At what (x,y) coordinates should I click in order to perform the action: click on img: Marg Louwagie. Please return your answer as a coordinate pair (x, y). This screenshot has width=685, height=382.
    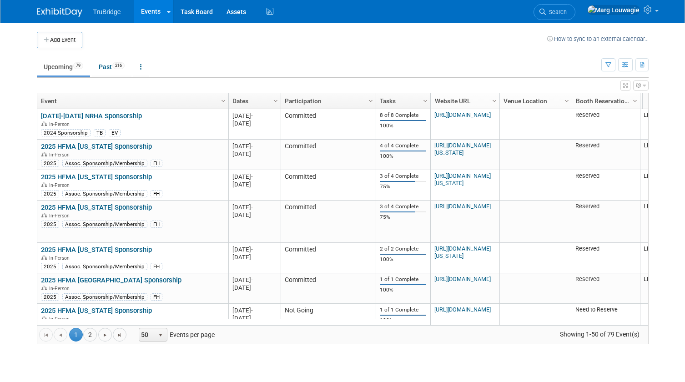
    Looking at the image, I should click on (613, 10).